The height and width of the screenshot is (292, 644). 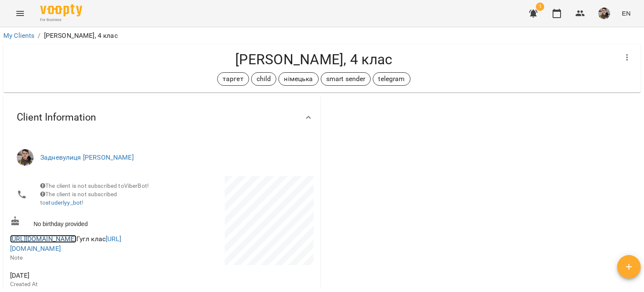 What do you see at coordinates (61, 10) in the screenshot?
I see `img: Voopty Logo` at bounding box center [61, 10].